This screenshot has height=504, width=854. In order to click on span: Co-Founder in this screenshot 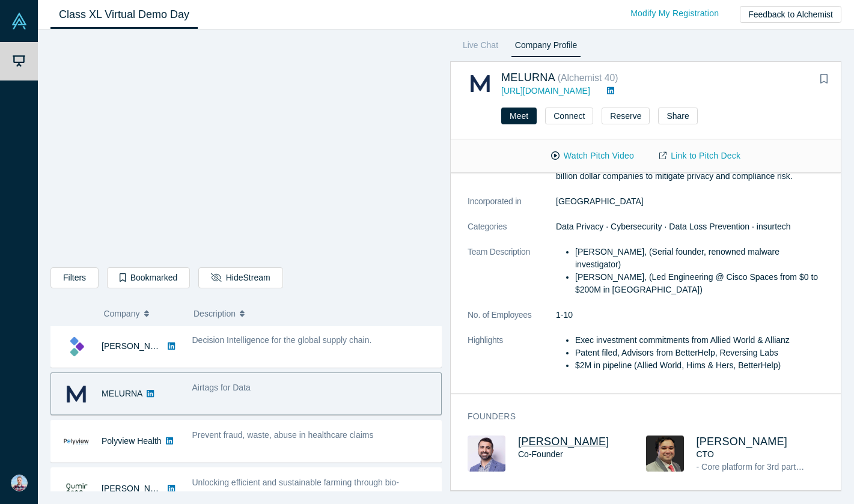, I will do `click(540, 454)`.